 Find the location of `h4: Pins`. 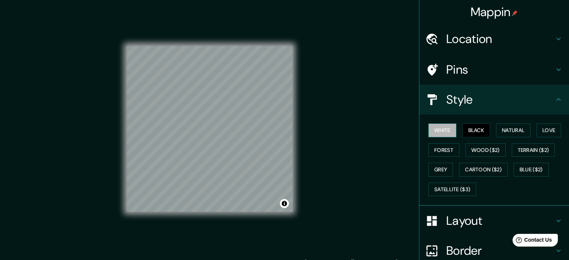

h4: Pins is located at coordinates (501, 70).